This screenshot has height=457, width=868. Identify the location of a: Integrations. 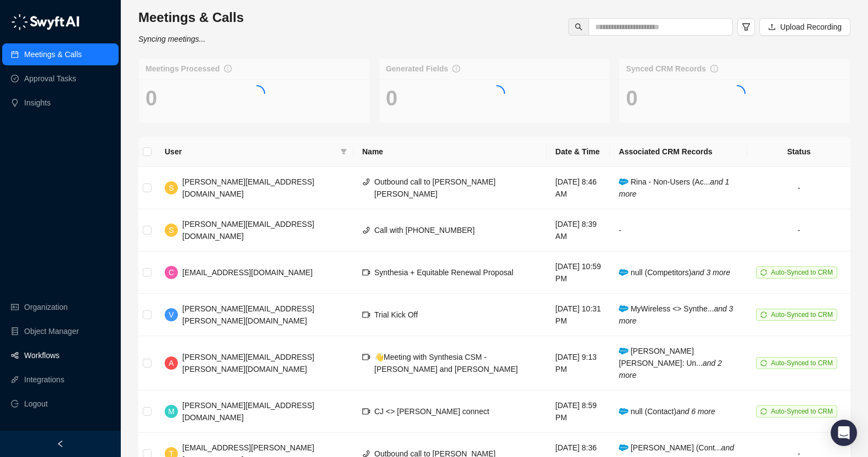
(44, 379).